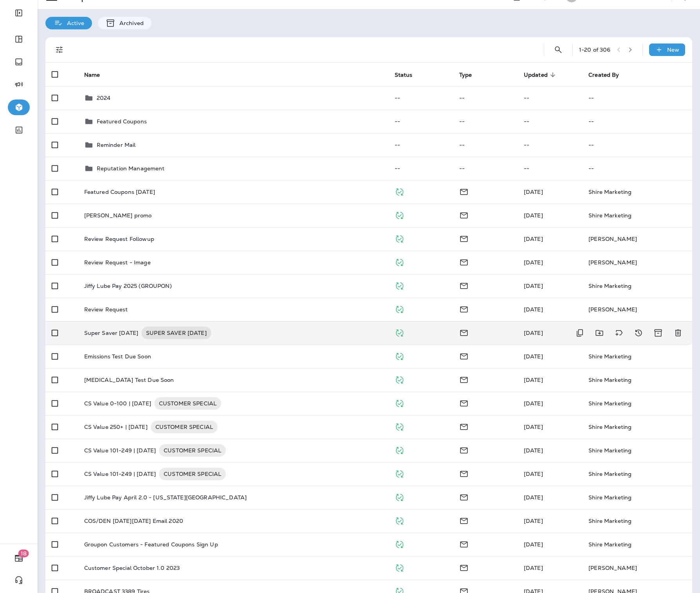  What do you see at coordinates (24, 554) in the screenshot?
I see `span: 18` at bounding box center [24, 554].